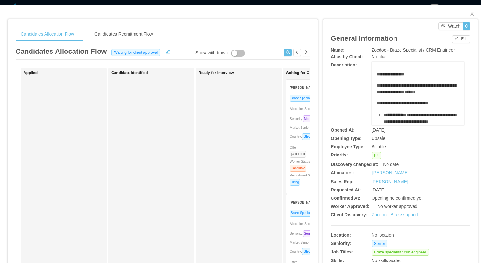 This screenshot has width=481, height=263. Describe the element at coordinates (299, 151) in the screenshot. I see `span: Offer:` at that location.